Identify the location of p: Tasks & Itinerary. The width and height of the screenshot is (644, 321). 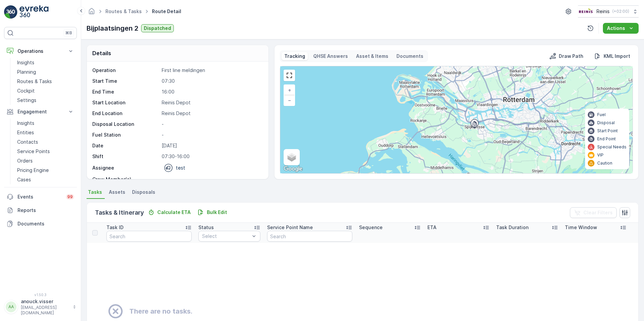
(119, 212).